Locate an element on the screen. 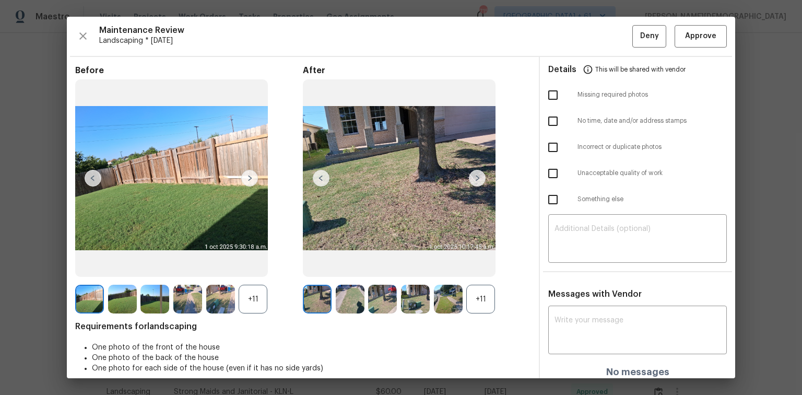  div: Something else is located at coordinates (637, 199).